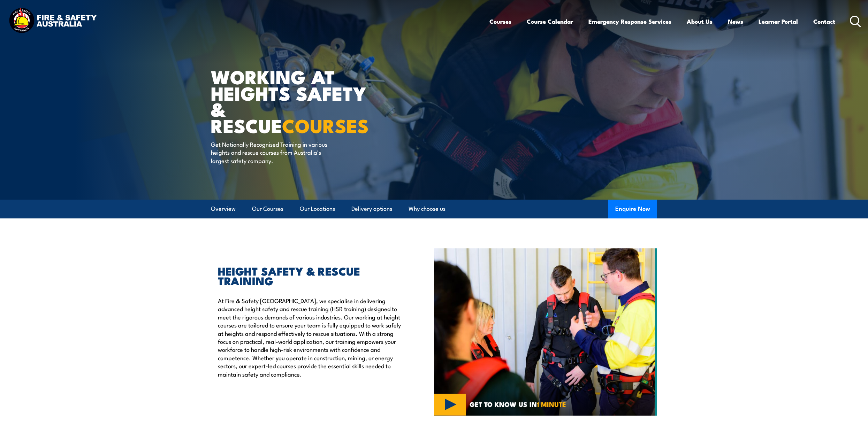 The width and height of the screenshot is (868, 448). Describe the element at coordinates (550, 21) in the screenshot. I see `a: Course Calendar` at that location.